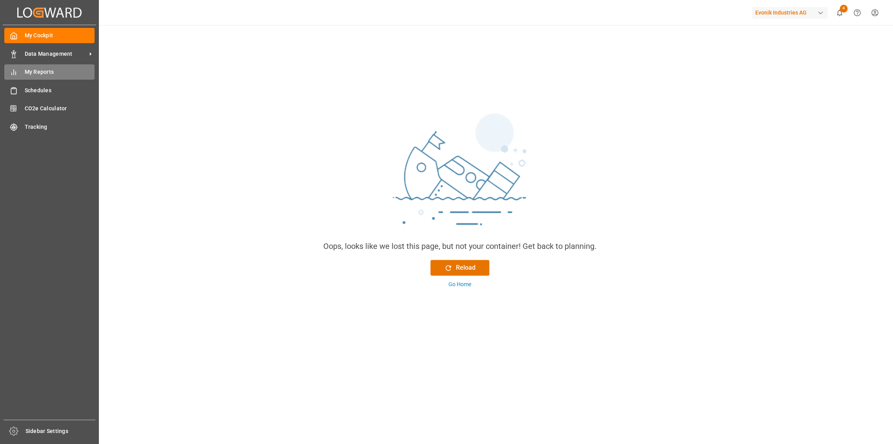 This screenshot has height=444, width=893. I want to click on a: Tracking, so click(49, 126).